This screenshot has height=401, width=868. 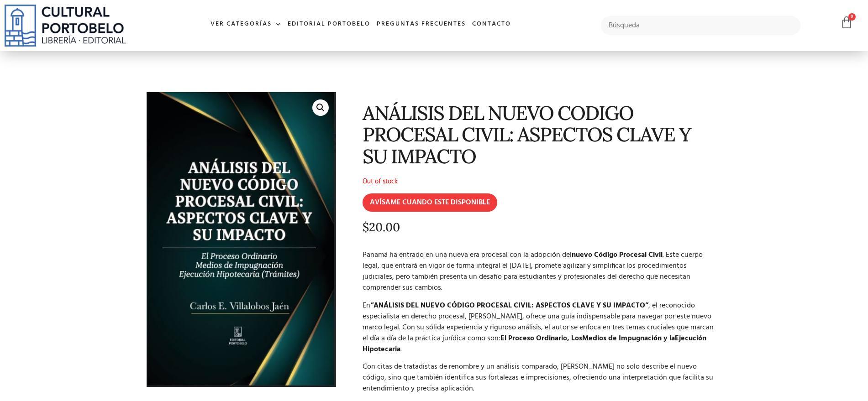 I want to click on img: Captura de pantalla 2025-09-02 115825, so click(x=241, y=240).